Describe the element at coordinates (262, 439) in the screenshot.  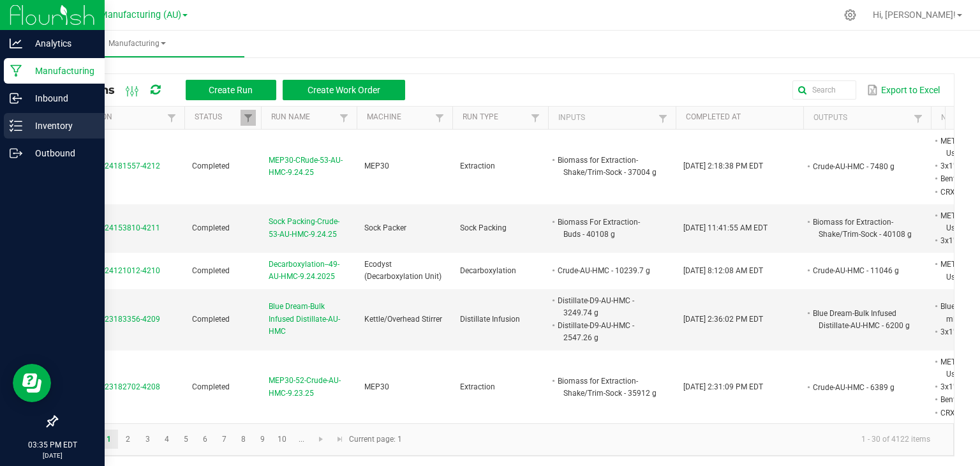
I see `a: Page 9` at that location.